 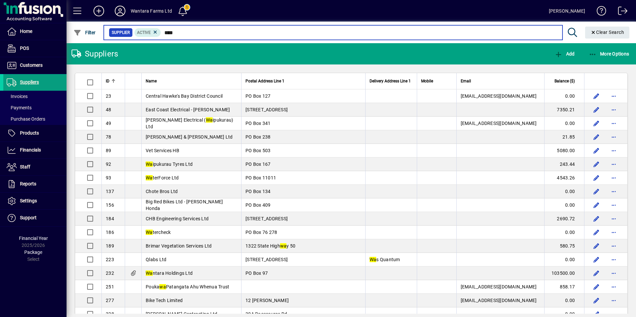 I want to click on a: Staff, so click(x=35, y=167).